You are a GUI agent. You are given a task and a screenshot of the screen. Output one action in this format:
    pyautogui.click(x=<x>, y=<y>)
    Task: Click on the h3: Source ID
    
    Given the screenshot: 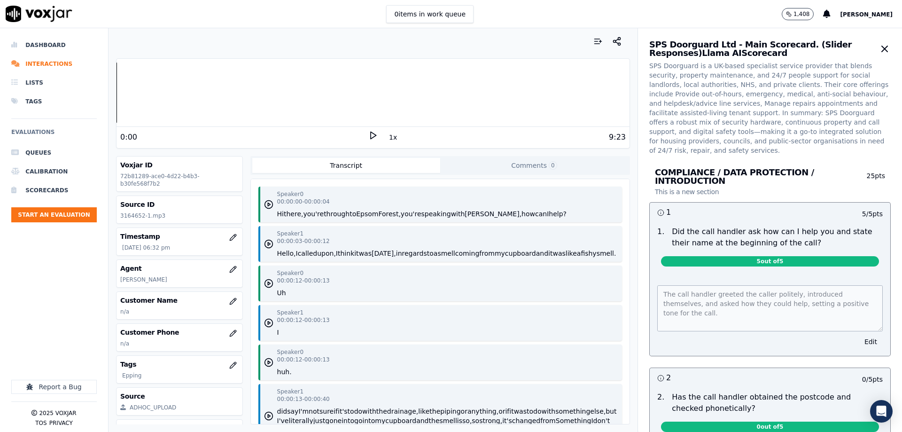 What is the action you would take?
    pyautogui.click(x=179, y=204)
    